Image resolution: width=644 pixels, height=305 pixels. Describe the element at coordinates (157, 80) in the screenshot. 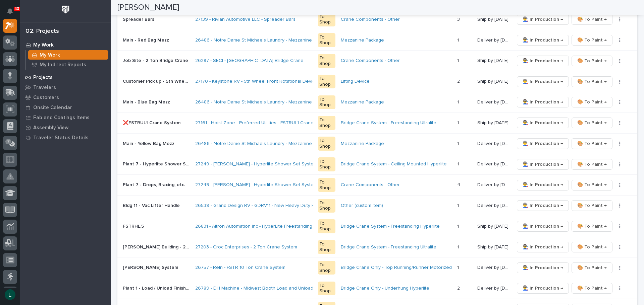

I see `p: Customer Pick up - 5th Wheel Rotation Devices (1) Helux (1) Roto-Flex` at that location.